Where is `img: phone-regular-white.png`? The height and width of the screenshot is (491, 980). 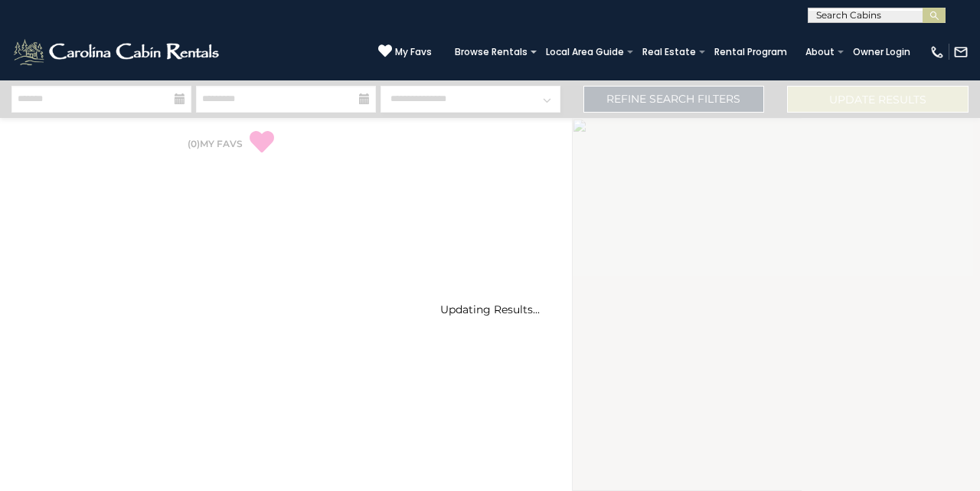 img: phone-regular-white.png is located at coordinates (937, 52).